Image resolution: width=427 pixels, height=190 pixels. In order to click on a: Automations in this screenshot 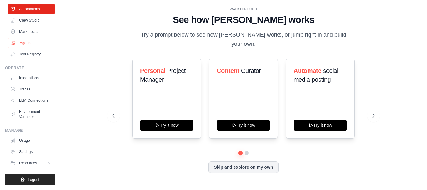, I will do `click(31, 9)`.